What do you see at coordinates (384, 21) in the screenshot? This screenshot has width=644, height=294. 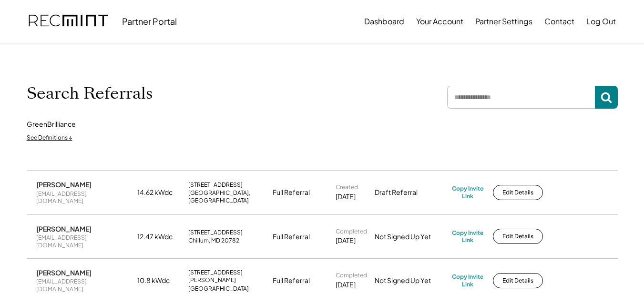 I see `button: Dashboard` at bounding box center [384, 21].